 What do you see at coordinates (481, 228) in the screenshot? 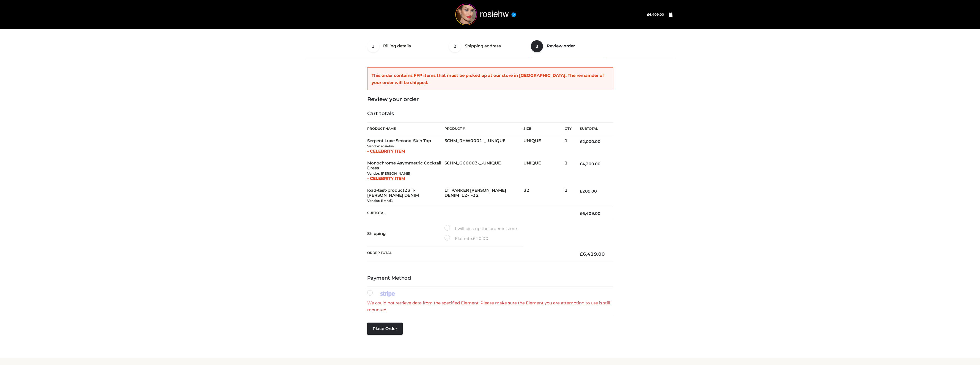
I see `label: I will pick up the order in store.` at bounding box center [481, 228].